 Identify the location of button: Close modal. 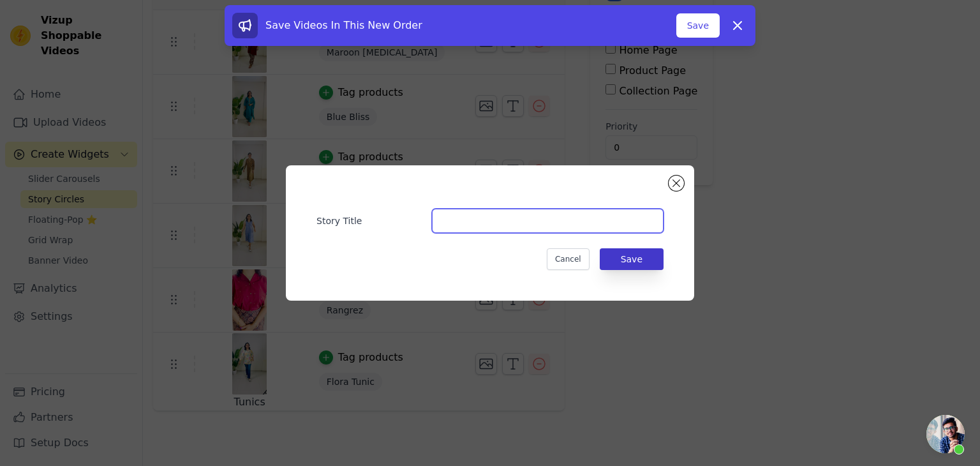
(676, 183).